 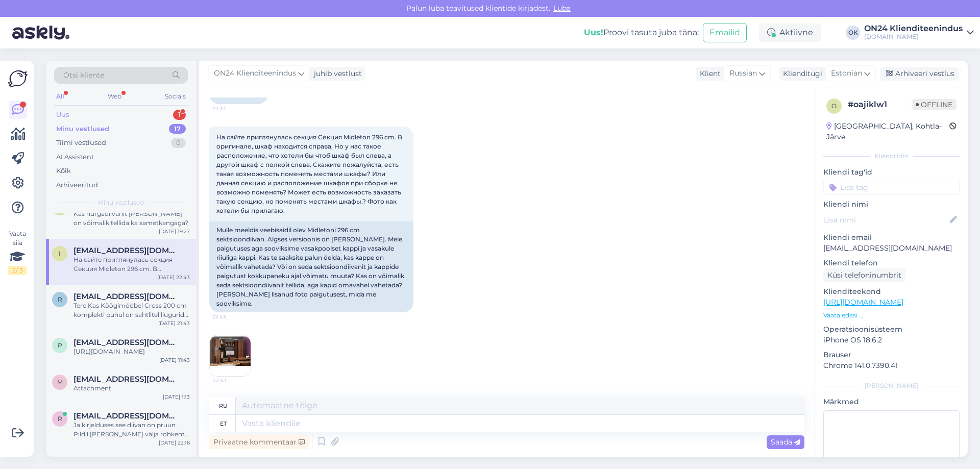 What do you see at coordinates (127, 250) in the screenshot?
I see `span: iriwa2004@list.ru` at bounding box center [127, 250].